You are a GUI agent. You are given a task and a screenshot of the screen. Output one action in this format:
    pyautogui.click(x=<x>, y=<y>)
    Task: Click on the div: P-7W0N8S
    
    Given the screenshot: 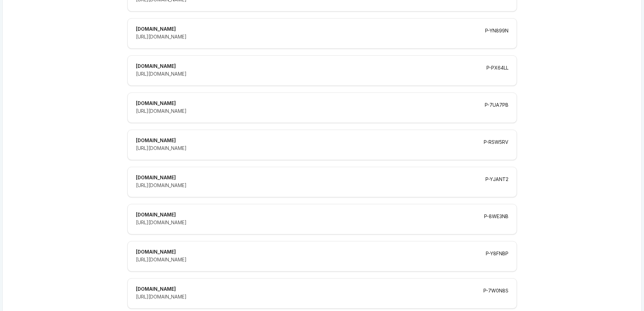 What is the action you would take?
    pyautogui.click(x=496, y=293)
    